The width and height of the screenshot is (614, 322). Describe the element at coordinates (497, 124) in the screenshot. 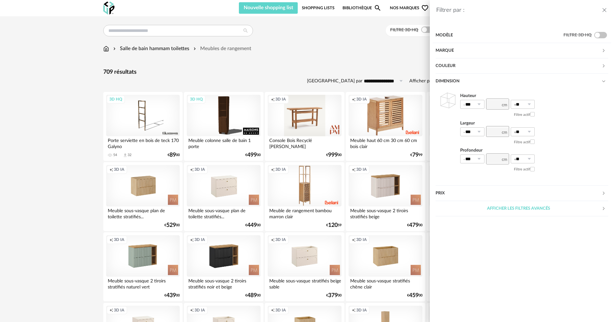

I see `label: Largeur` at that location.